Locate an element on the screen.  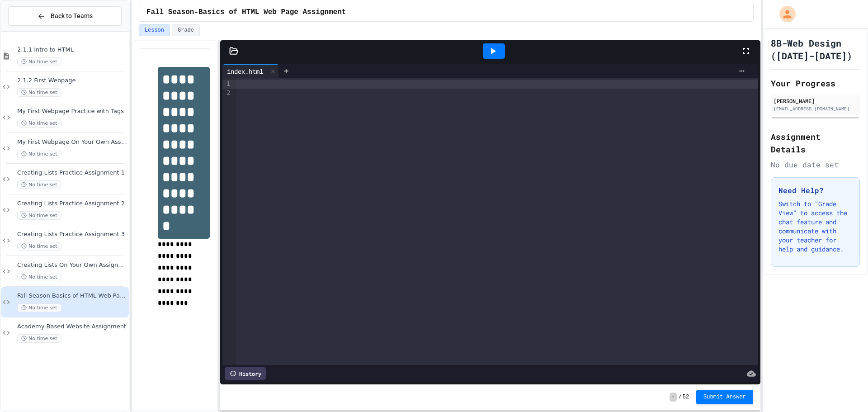
span: 52 is located at coordinates (686, 397).